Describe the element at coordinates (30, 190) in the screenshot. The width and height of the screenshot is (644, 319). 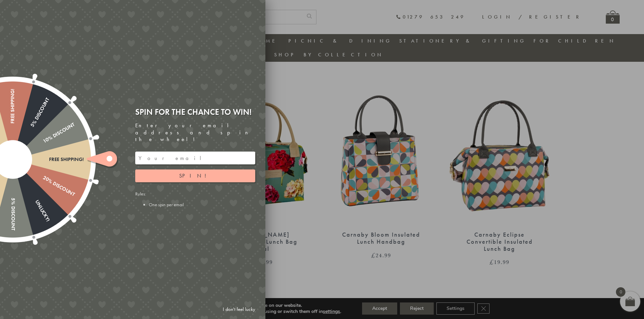
I see `div: Unlucky!` at that location.